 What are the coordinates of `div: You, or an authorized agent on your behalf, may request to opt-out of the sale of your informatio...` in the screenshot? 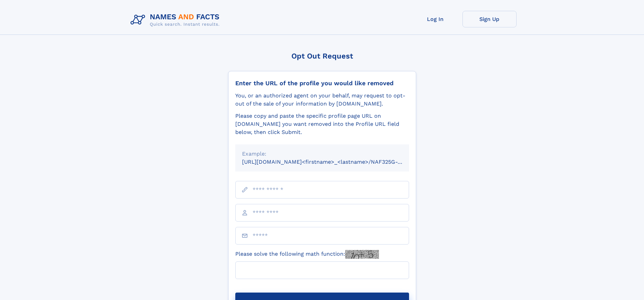 It's located at (322, 100).